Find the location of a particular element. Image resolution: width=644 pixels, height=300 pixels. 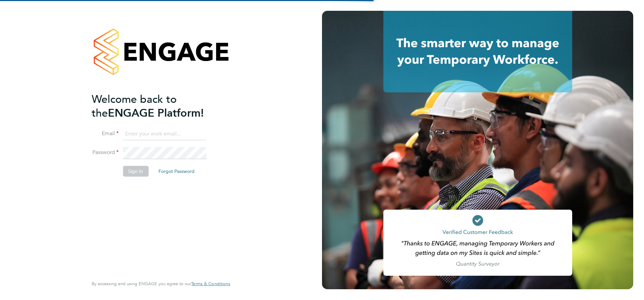

span: Terms & Conditions is located at coordinates (210, 284).